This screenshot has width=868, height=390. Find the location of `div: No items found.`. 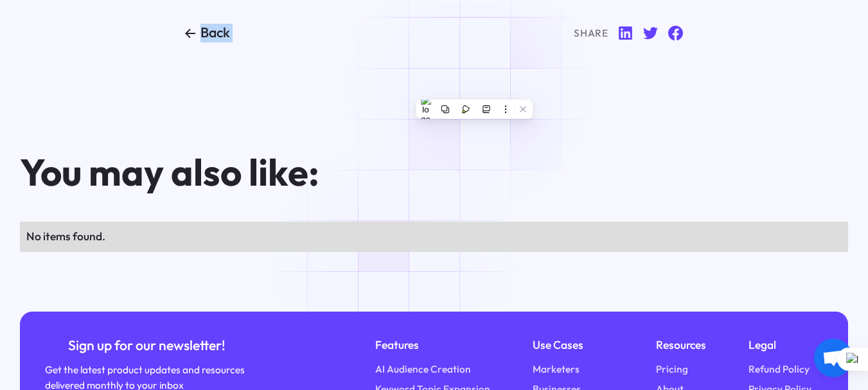

div: No items found. is located at coordinates (434, 237).